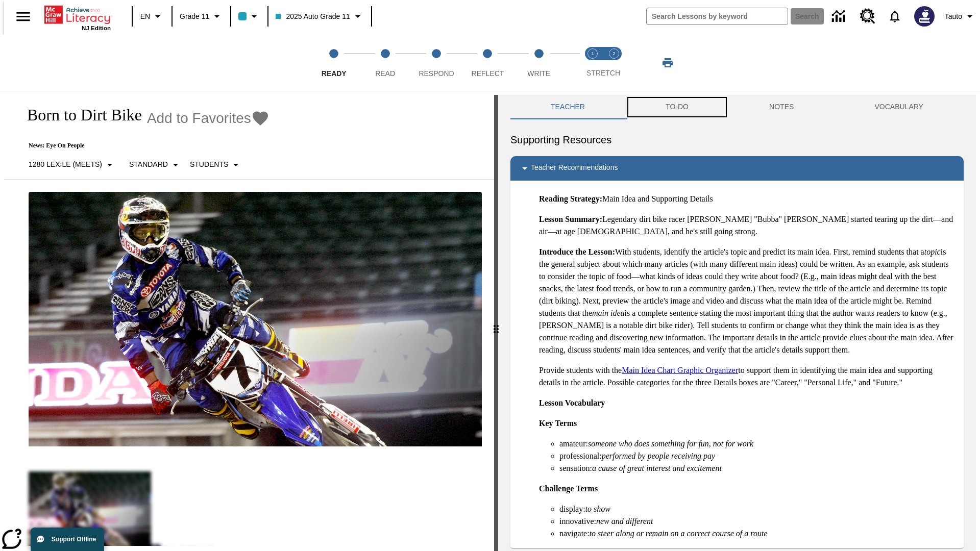 This screenshot has width=980, height=551. I want to click on div: Teacher Recommendations, so click(737, 169).